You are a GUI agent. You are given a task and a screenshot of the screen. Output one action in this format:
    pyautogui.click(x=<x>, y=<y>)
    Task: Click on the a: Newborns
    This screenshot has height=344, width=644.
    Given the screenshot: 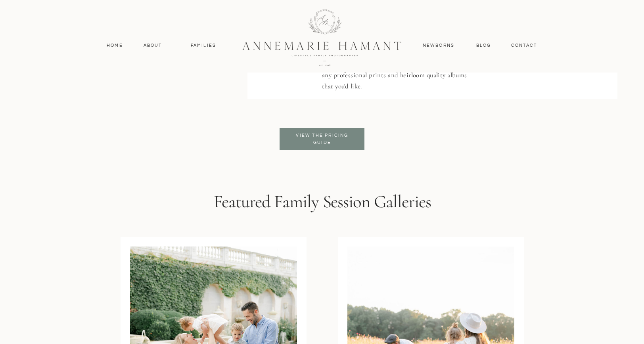 What is the action you would take?
    pyautogui.click(x=439, y=45)
    